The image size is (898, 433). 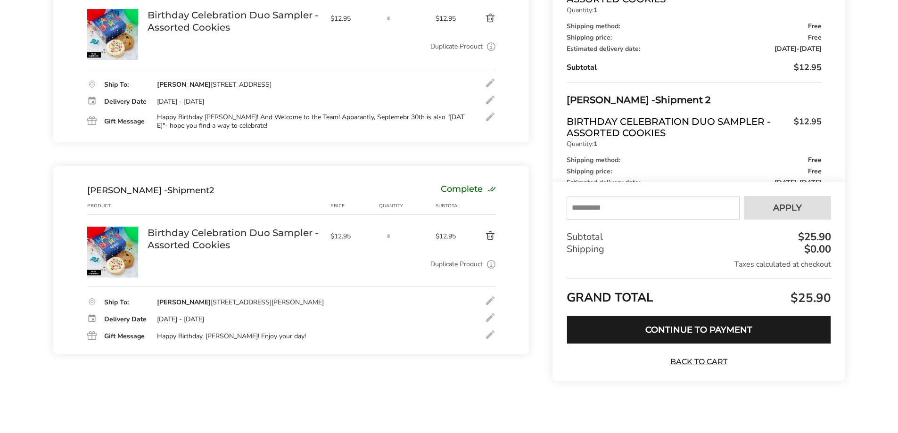 What do you see at coordinates (699, 249) in the screenshot?
I see `div: Shipping` at bounding box center [699, 249].